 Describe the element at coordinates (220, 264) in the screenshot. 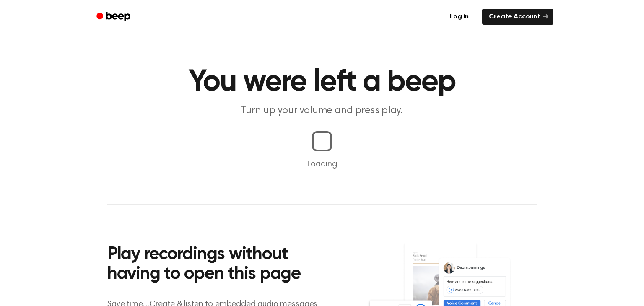

I see `h2: Play recordings without having to open this page` at that location.